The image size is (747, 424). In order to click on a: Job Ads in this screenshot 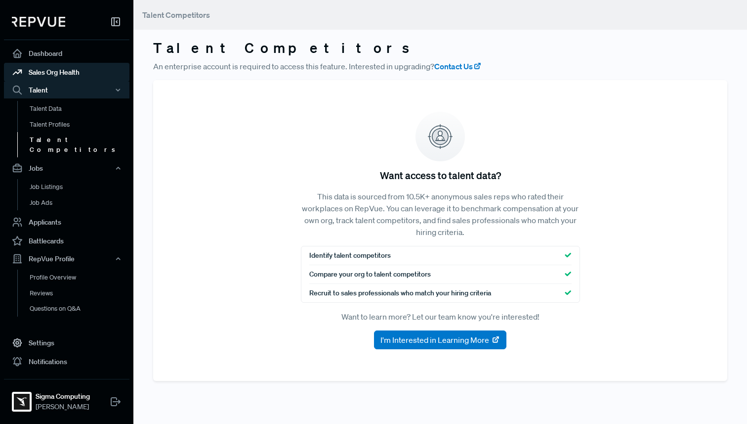, I will do `click(80, 203)`.